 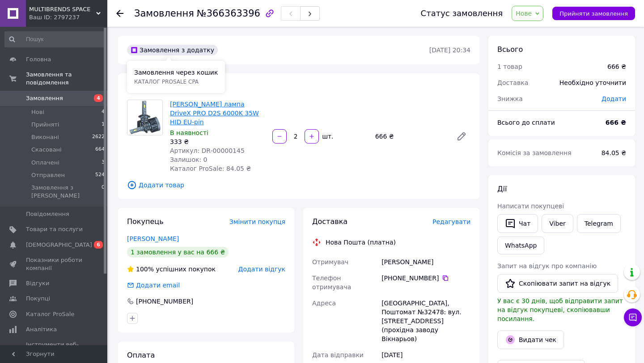 I want to click on span: Аналітика, so click(x=41, y=329).